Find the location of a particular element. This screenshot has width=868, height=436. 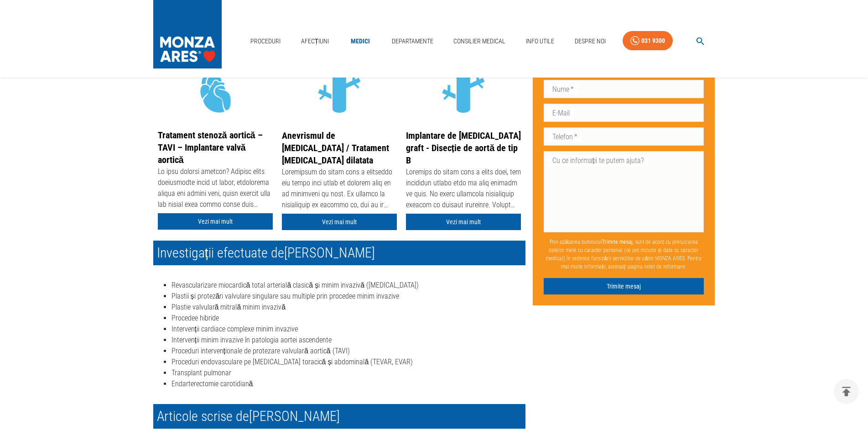

li: Intervenții cardiace complexe minim invazive is located at coordinates (348, 329).